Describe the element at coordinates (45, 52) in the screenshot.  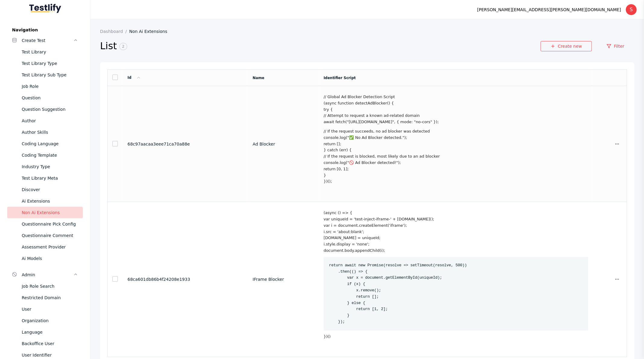
I see `a: Test Library` at that location.